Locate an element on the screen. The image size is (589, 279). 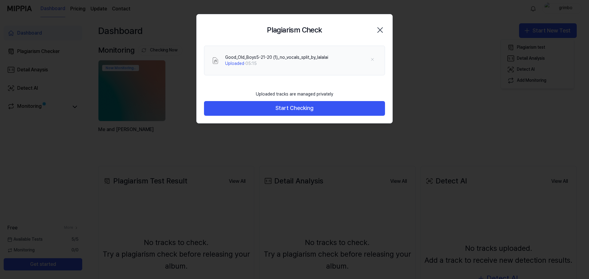
div: Good_Old_Boys5-21-20 (1)_no_vocals_split_by_lalalai is located at coordinates (277, 58).